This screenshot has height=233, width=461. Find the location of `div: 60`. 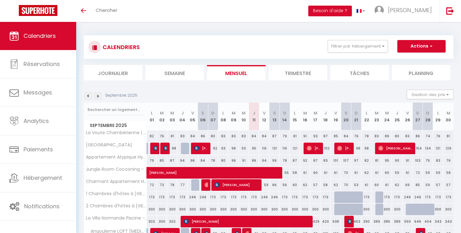

div: 60 is located at coordinates (376, 185).